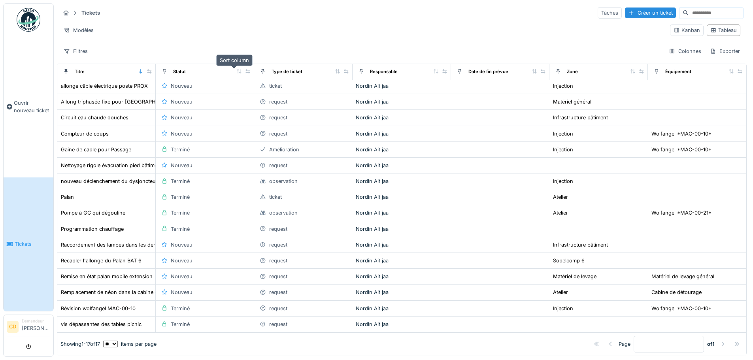  I want to click on div: Amélioration, so click(284, 149).